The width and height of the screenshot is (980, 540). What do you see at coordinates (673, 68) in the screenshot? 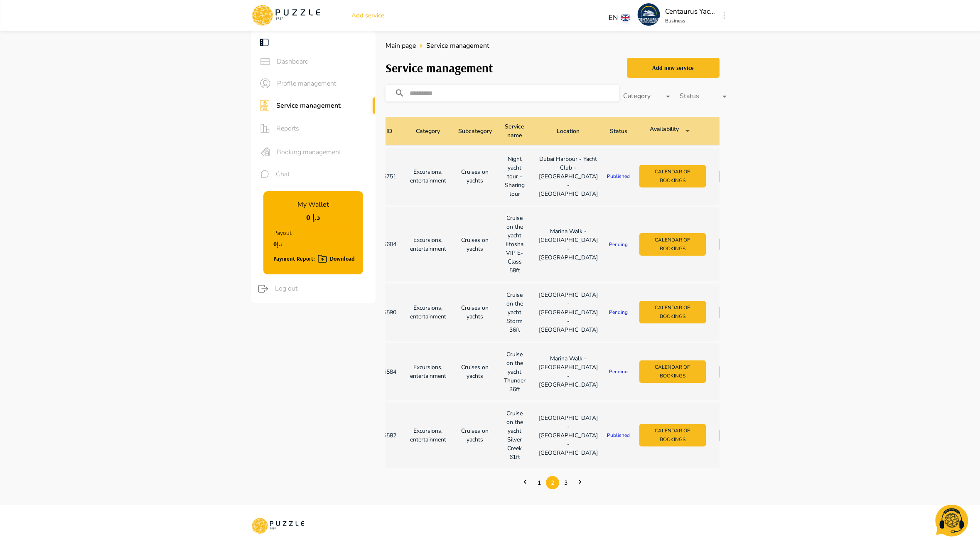
I see `button: Add new service` at bounding box center [673, 68].